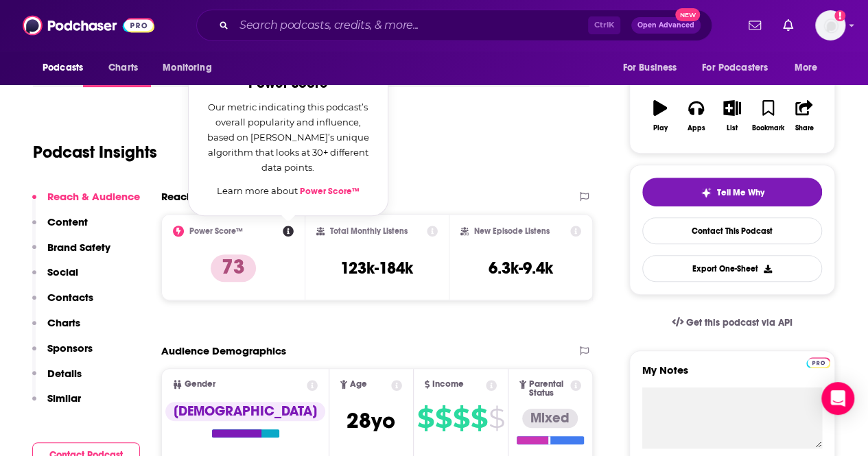 This screenshot has width=868, height=456. Describe the element at coordinates (63, 68) in the screenshot. I see `span: Podcasts` at that location.